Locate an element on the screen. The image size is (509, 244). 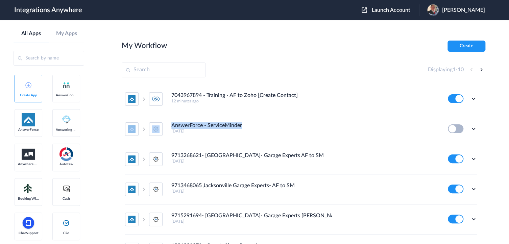
input: Search is located at coordinates (164, 70).